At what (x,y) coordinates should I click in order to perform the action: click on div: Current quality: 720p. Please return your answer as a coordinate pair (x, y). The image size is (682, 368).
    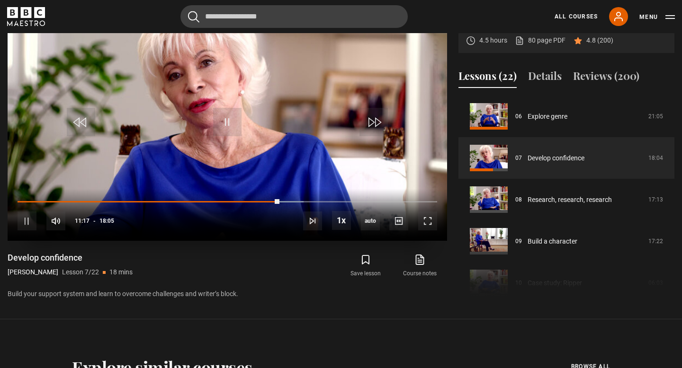
    Looking at the image, I should click on (370, 221).